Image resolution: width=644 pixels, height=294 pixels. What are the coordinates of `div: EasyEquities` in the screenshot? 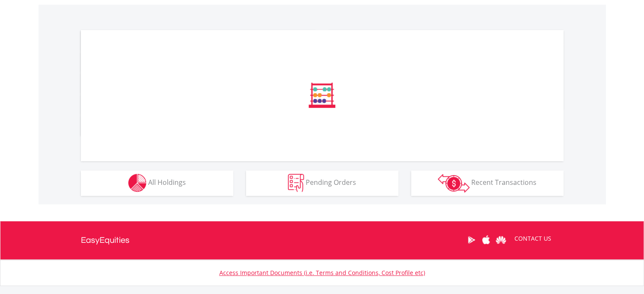 It's located at (105, 241).